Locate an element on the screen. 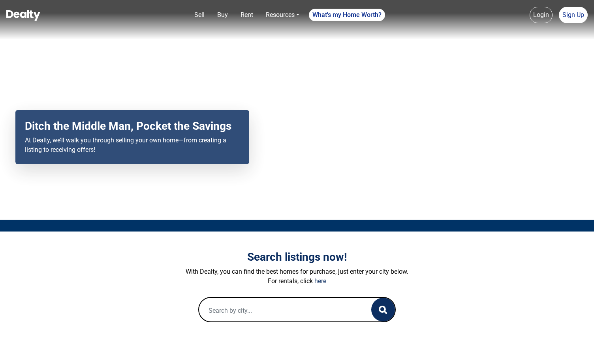  p: With Dealty, you can find the best homes for purchase, just enter your city below. is located at coordinates (297, 272).